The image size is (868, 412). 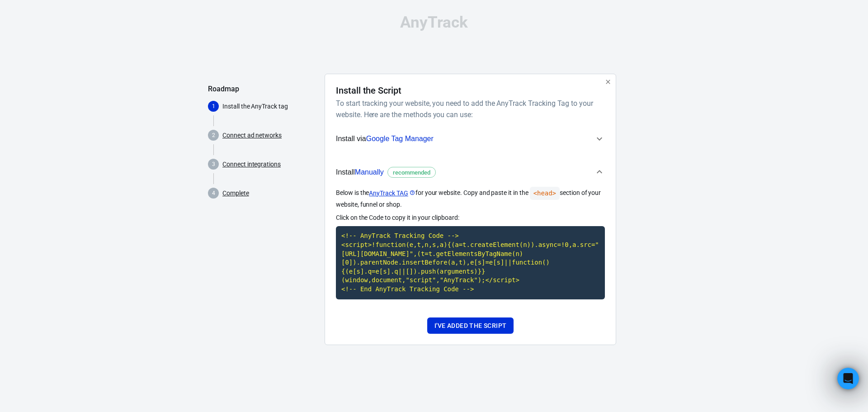 What do you see at coordinates (470, 217) in the screenshot?
I see `p: Click on the Code to copy it in your clipboard:` at bounding box center [470, 217].